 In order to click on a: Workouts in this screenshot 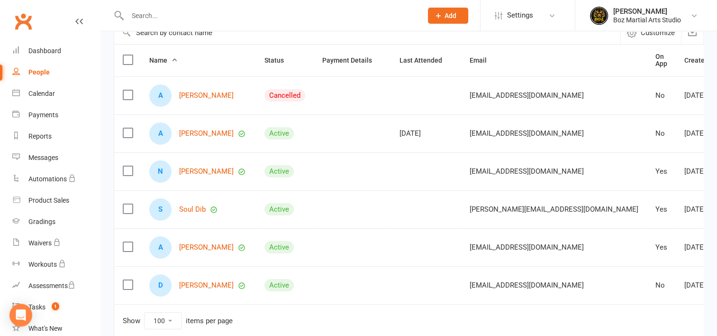, I will do `click(56, 264)`.